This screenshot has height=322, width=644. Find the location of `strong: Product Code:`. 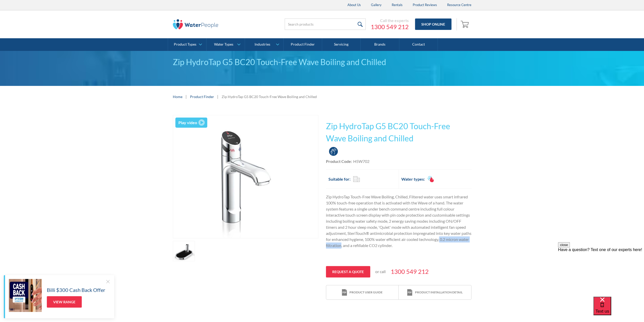

strong: Product Code: is located at coordinates (339, 161).